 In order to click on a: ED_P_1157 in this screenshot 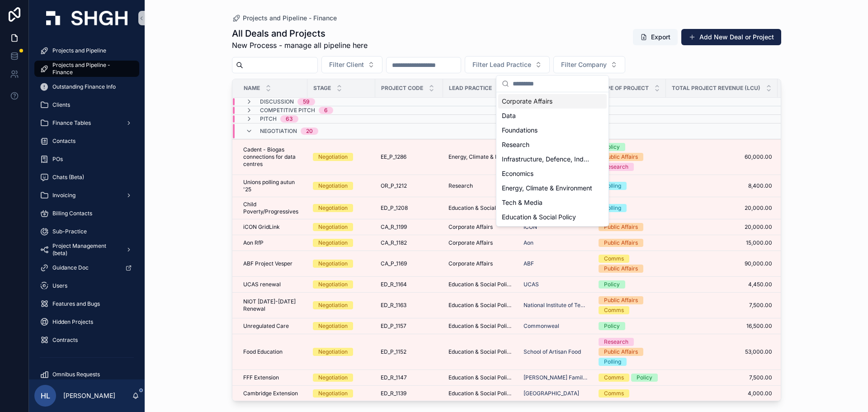, I will do `click(409, 326)`.